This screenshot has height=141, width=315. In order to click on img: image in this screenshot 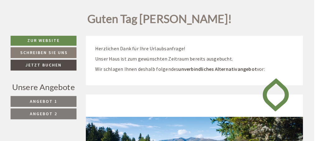, I will do `click(276, 95)`.